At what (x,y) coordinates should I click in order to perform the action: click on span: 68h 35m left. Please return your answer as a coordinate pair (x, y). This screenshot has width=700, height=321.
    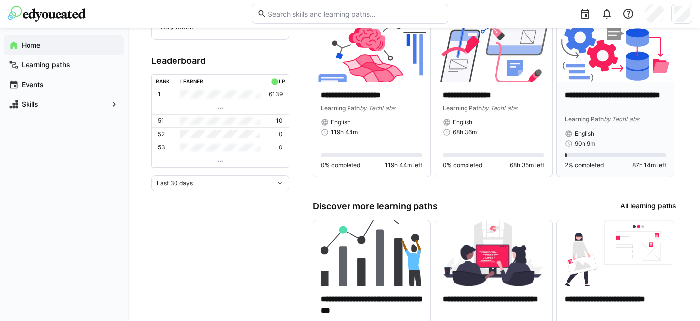
    Looking at the image, I should click on (527, 165).